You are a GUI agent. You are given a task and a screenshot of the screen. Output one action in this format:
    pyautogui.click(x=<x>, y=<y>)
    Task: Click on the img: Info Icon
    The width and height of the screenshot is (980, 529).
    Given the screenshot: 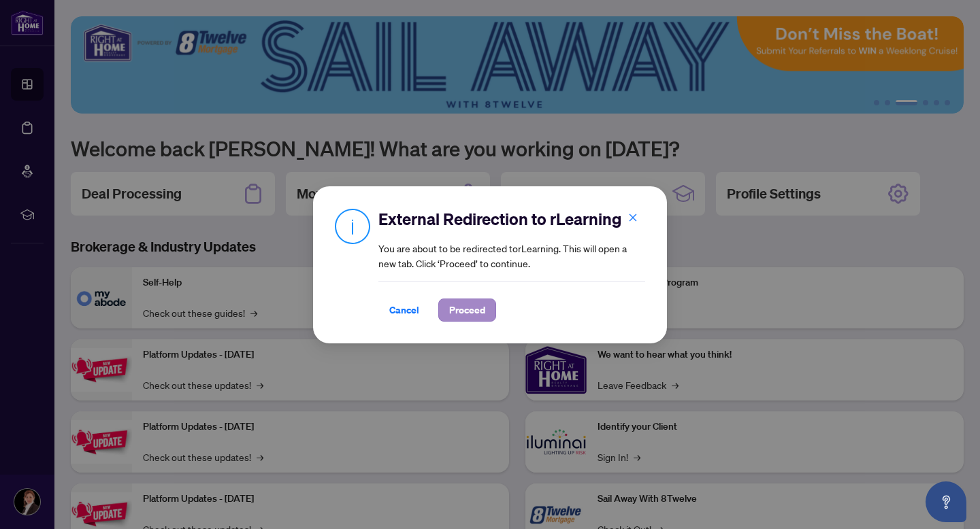 What is the action you would take?
    pyautogui.click(x=352, y=226)
    